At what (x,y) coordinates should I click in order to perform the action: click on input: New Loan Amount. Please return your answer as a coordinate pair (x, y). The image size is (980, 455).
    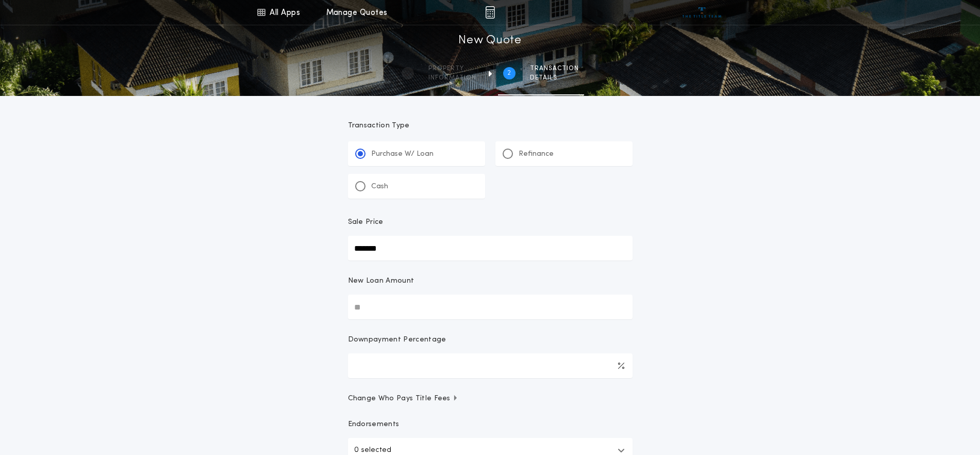
    Looking at the image, I should click on (490, 307).